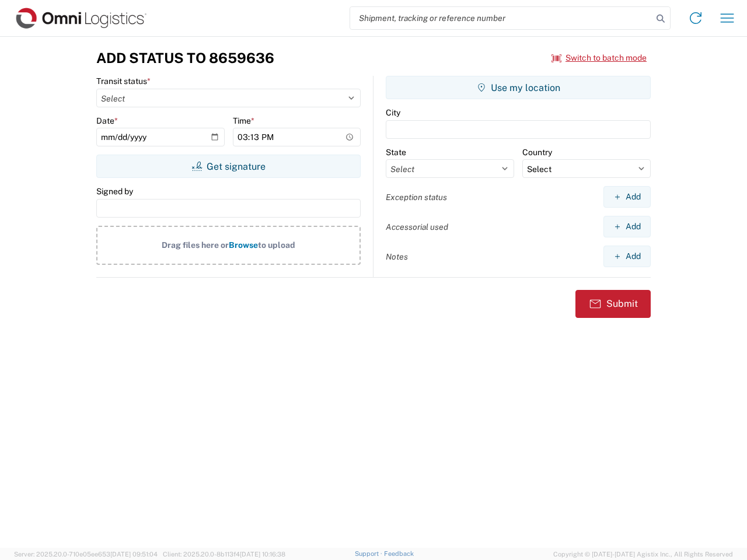 The image size is (747, 560). What do you see at coordinates (85, 554) in the screenshot?
I see `span: Server: 2025.20.0-710e05ee653` at bounding box center [85, 554].